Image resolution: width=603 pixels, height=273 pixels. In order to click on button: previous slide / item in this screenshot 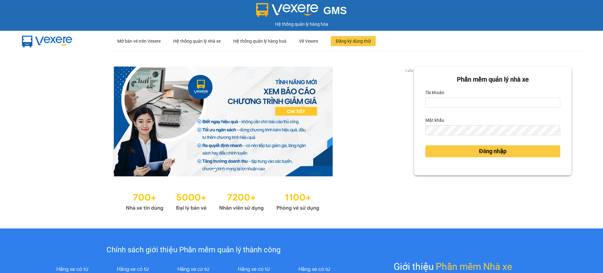, I will do `click(36, 122)`.